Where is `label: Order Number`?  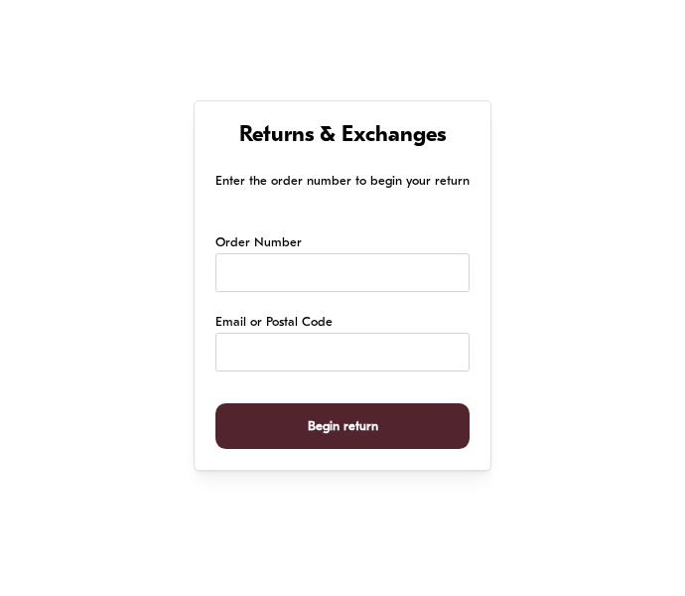
label: Order Number is located at coordinates (258, 243).